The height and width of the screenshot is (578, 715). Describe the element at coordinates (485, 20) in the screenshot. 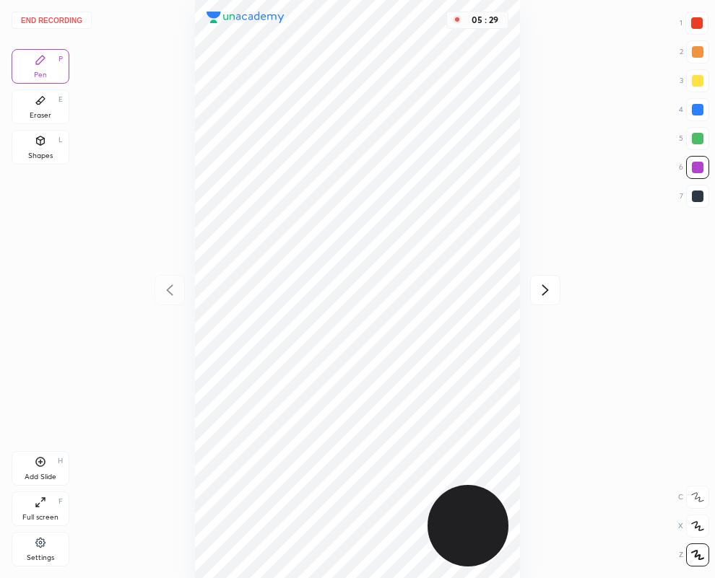

I see `div: 05 : 29` at that location.